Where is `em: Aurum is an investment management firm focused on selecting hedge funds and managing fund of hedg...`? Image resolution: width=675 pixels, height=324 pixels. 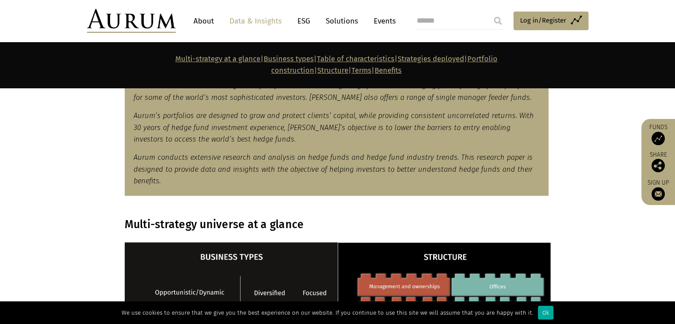 em: Aurum is an investment management firm focused on selecting hedge funds and managing fund of hedg... is located at coordinates (335, 91).